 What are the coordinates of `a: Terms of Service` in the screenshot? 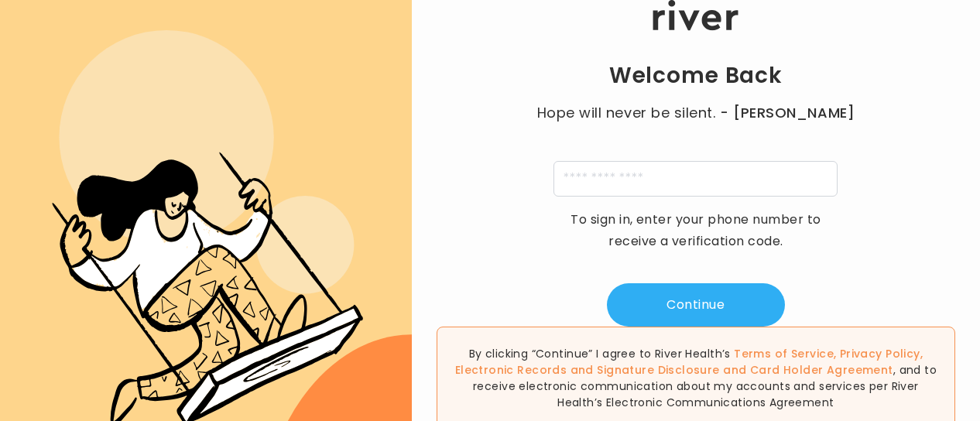 It's located at (784, 354).